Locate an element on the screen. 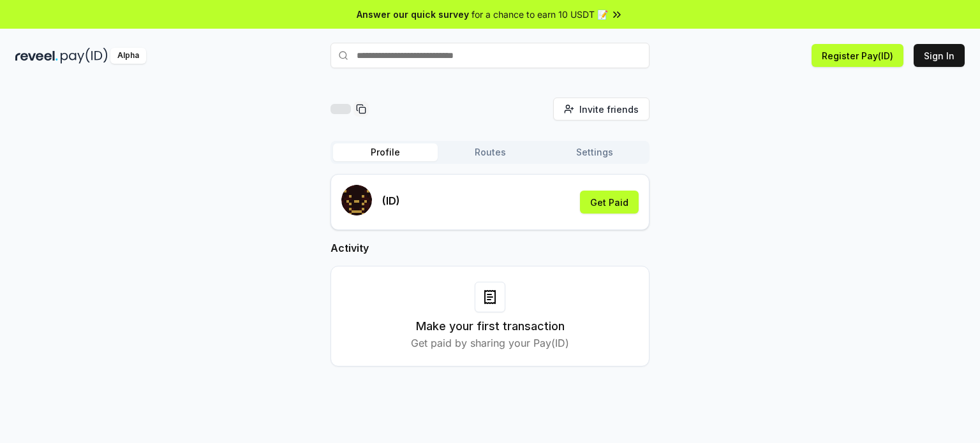 Image resolution: width=980 pixels, height=443 pixels. span: for a chance to earn 10 USDT 📝 is located at coordinates (540, 14).